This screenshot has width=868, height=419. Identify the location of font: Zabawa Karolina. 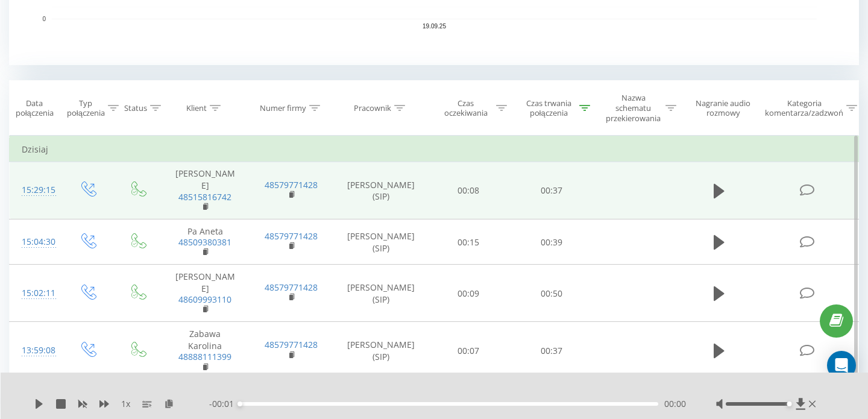
(205, 340).